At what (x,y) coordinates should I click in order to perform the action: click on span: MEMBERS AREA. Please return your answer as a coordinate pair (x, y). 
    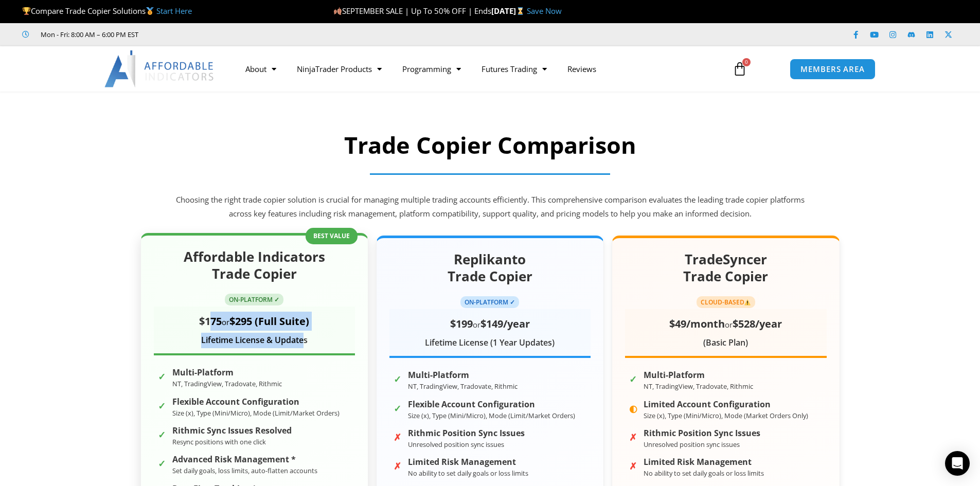
    Looking at the image, I should click on (832, 69).